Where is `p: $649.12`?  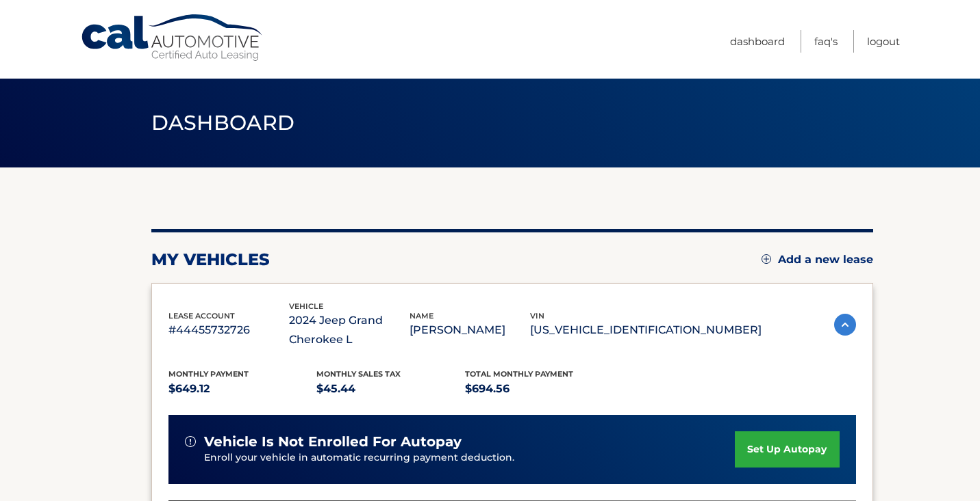
p: $649.12 is located at coordinates (243, 389).